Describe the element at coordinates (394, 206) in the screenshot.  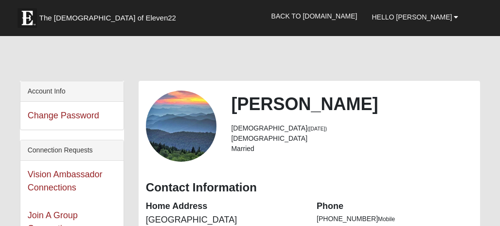
I see `dt: Phone` at that location.